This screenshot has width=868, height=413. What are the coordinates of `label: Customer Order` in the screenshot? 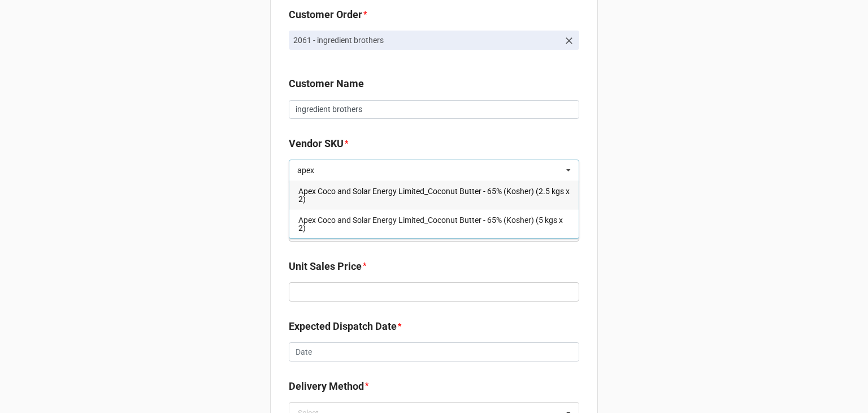 It's located at (326, 15).